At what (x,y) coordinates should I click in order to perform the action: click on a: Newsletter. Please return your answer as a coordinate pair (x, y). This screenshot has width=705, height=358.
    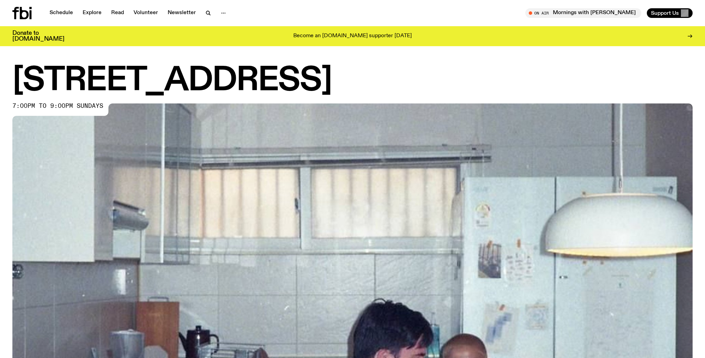
    Looking at the image, I should click on (182, 13).